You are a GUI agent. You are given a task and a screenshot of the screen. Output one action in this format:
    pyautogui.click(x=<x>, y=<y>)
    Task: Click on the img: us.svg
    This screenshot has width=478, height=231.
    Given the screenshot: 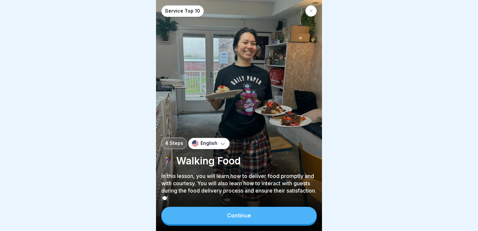 What is the action you would take?
    pyautogui.click(x=195, y=144)
    